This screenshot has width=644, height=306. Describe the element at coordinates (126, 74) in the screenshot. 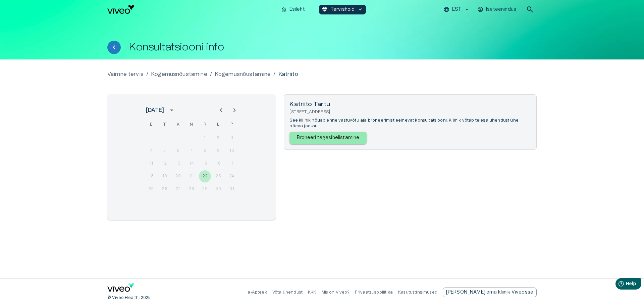

I see `p: Vaimne tervis` at that location.